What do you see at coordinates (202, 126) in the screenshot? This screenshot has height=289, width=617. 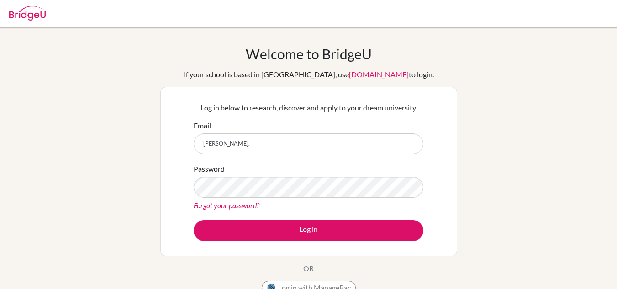 I see `label: Email` at bounding box center [202, 126].